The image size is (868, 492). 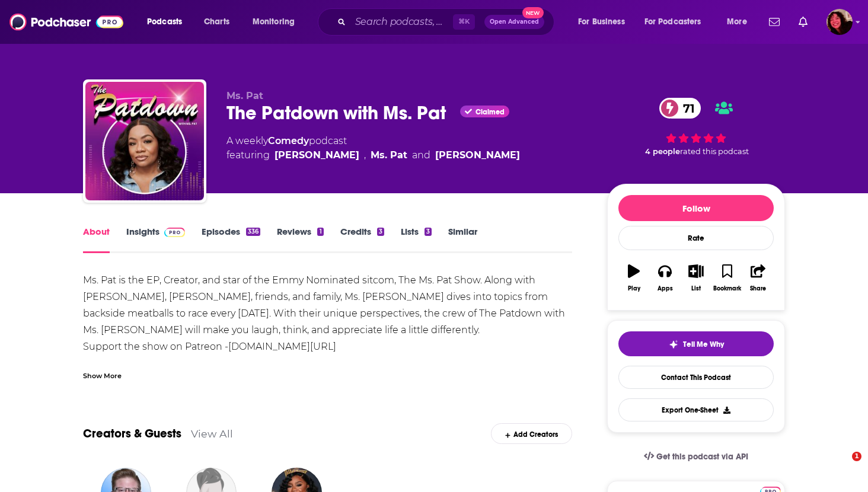 What do you see at coordinates (681, 108) in the screenshot?
I see `a: 71` at bounding box center [681, 108].